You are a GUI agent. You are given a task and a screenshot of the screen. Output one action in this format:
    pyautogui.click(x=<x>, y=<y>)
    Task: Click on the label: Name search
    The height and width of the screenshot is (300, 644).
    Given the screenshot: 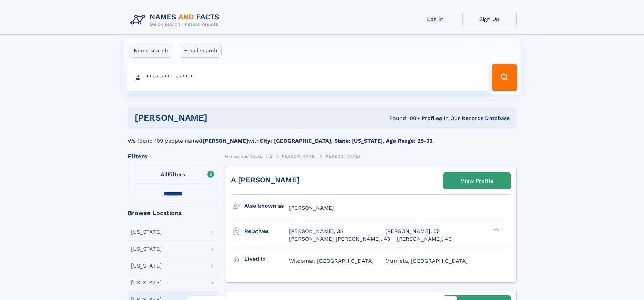 What is the action you would take?
    pyautogui.click(x=151, y=51)
    